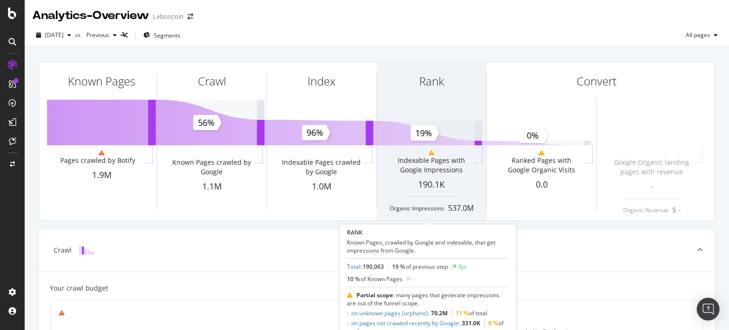 This screenshot has width=729, height=330. Describe the element at coordinates (212, 167) in the screenshot. I see `div: Known Pages crawled by Google` at that location.